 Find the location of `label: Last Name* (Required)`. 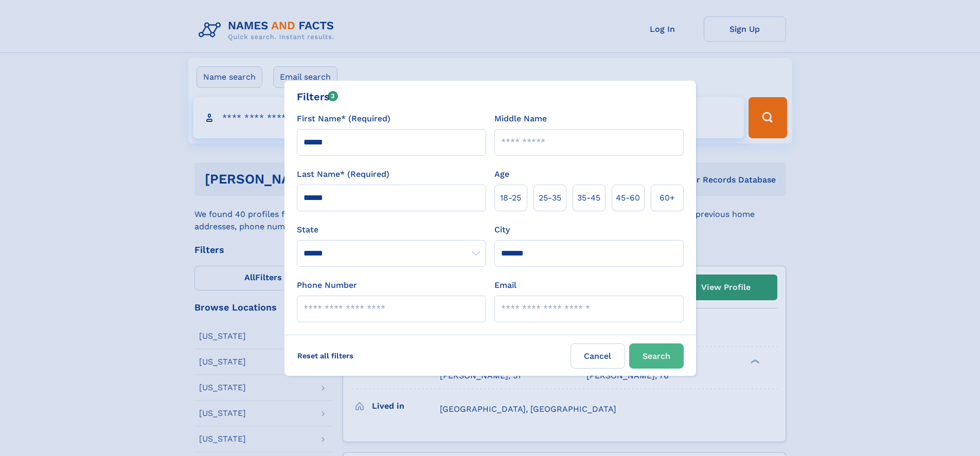

label: Last Name* (Required) is located at coordinates (344, 174).